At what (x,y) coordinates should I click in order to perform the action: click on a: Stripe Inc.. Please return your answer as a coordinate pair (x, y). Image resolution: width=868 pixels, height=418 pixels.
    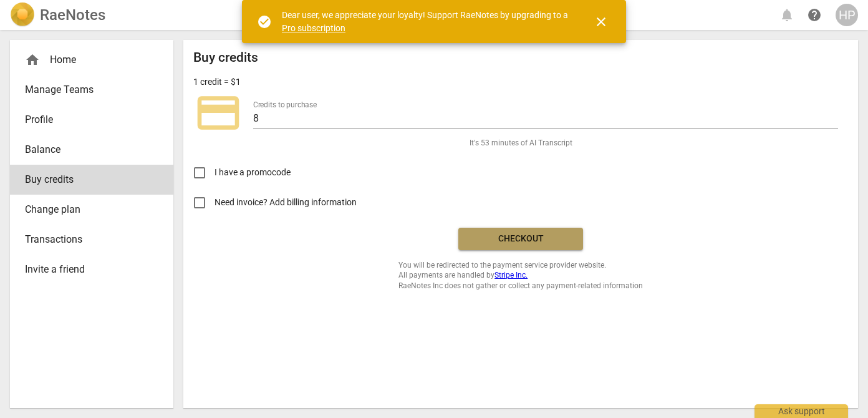
    Looking at the image, I should click on (510, 275).